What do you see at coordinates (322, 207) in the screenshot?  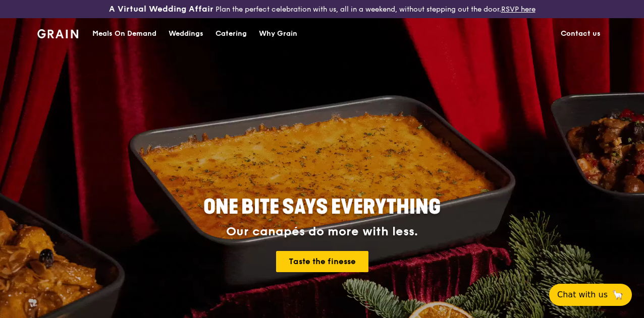 I see `span: ONE BITE SAYS EVERYTHING` at bounding box center [322, 207].